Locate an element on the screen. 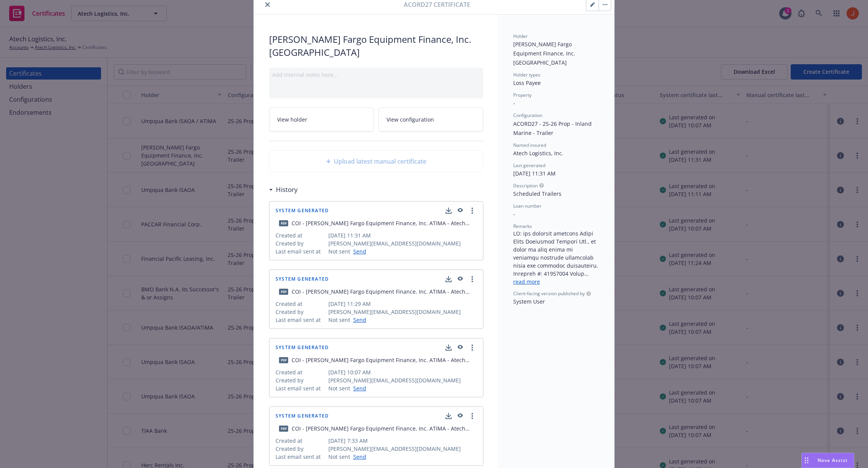  div: Drag to move is located at coordinates (806, 461).